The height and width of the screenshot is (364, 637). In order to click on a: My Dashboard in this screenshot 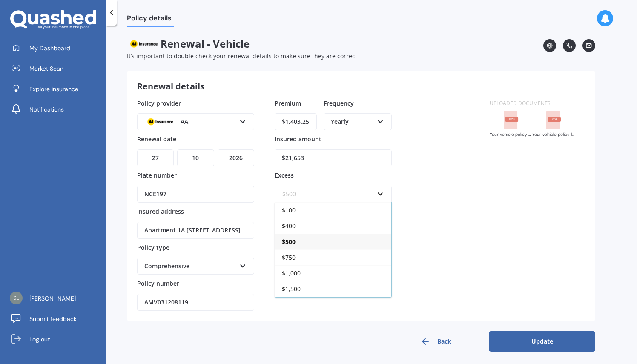, I will do `click(56, 48)`.